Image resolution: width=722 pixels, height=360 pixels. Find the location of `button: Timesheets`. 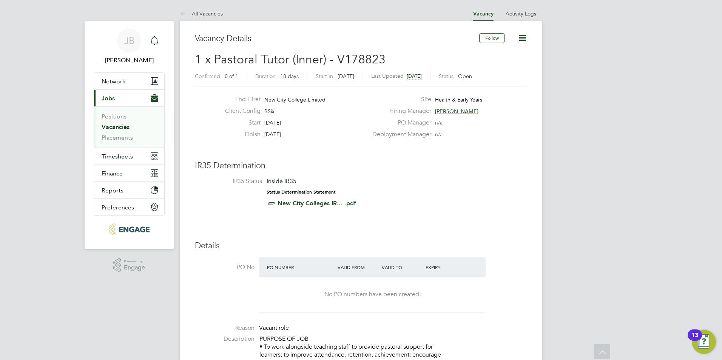

button: Timesheets is located at coordinates (129, 156).